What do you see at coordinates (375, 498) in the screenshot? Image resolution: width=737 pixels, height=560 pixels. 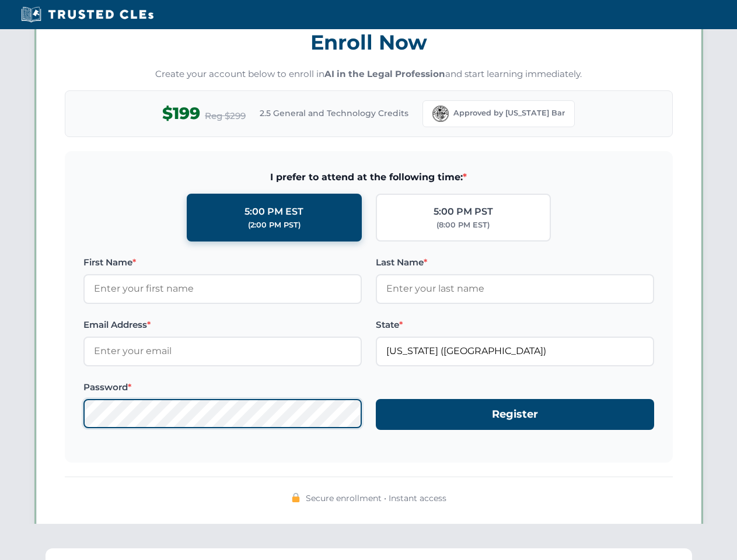 I see `span: Secure enrollment • Instant access` at bounding box center [375, 498].